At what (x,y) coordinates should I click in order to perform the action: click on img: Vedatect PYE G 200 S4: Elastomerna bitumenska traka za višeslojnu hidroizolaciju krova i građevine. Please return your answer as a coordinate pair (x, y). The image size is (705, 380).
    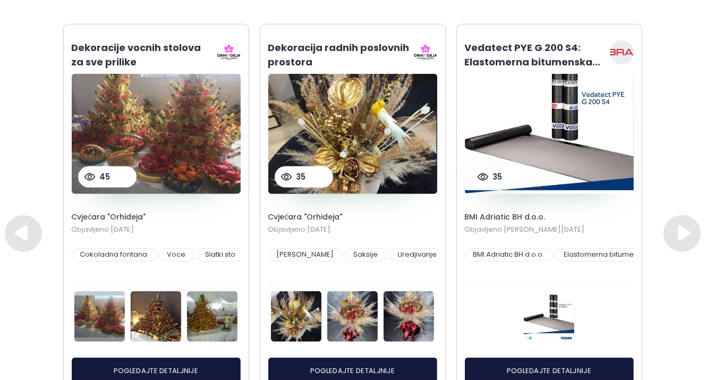
    Looking at the image, I should click on (549, 134).